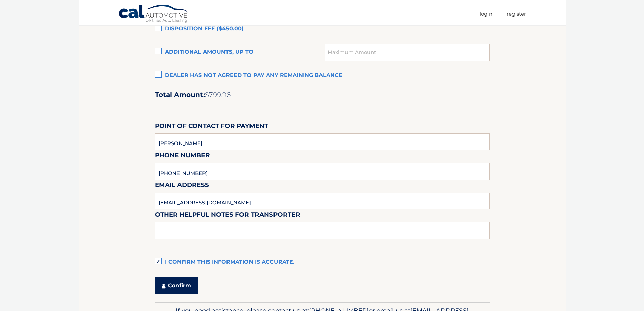 Image resolution: width=644 pixels, height=311 pixels. I want to click on label: Email Address, so click(182, 186).